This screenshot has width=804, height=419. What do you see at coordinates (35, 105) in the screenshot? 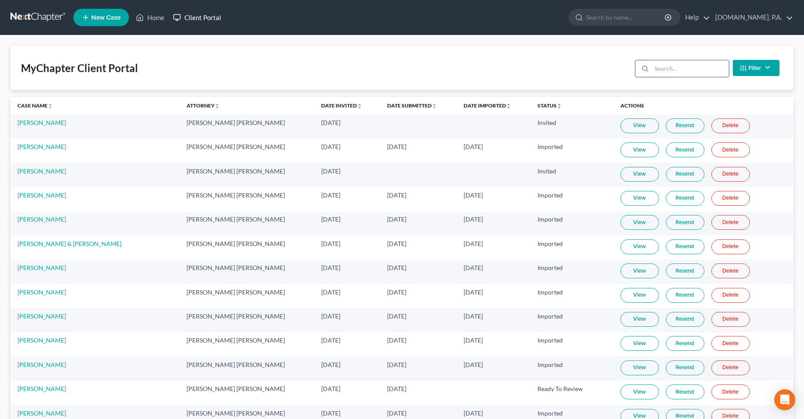
I see `a: Case Nameunfold_more` at bounding box center [35, 105].